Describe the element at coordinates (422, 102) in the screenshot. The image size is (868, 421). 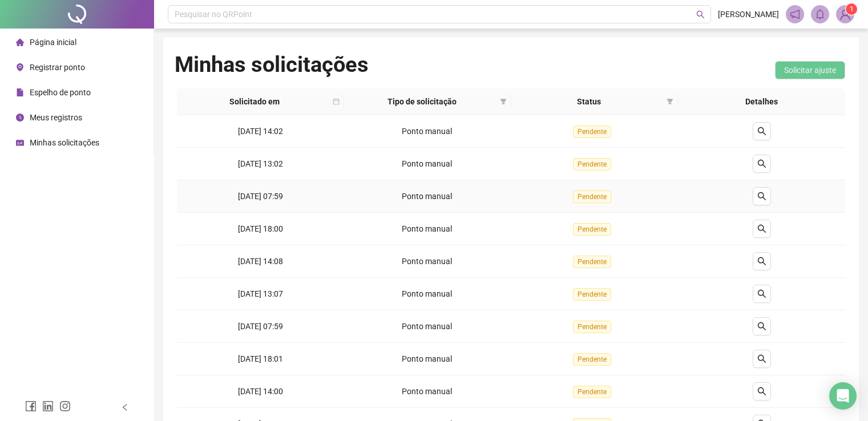
I see `span: Tipo de solicitação` at that location.